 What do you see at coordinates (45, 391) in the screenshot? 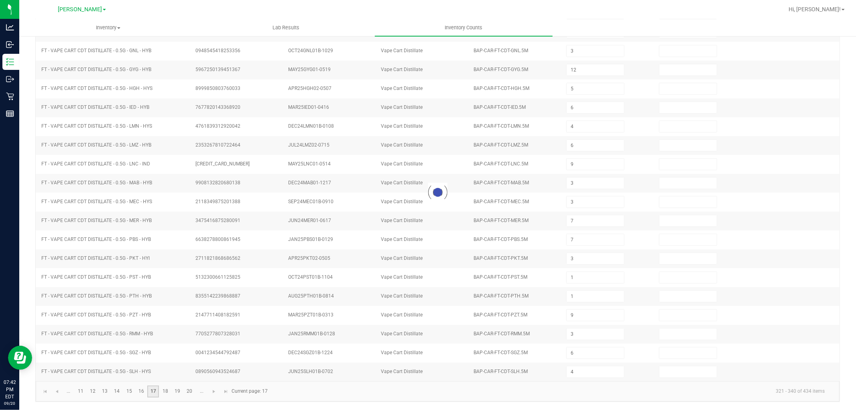
I see `a: Go to the first page` at bounding box center [45, 391].